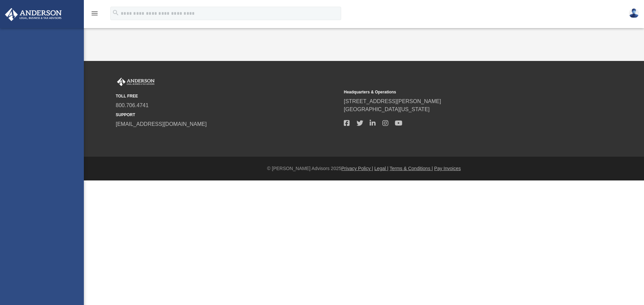 This screenshot has width=644, height=305. I want to click on a: Privacy Policy |, so click(357, 169).